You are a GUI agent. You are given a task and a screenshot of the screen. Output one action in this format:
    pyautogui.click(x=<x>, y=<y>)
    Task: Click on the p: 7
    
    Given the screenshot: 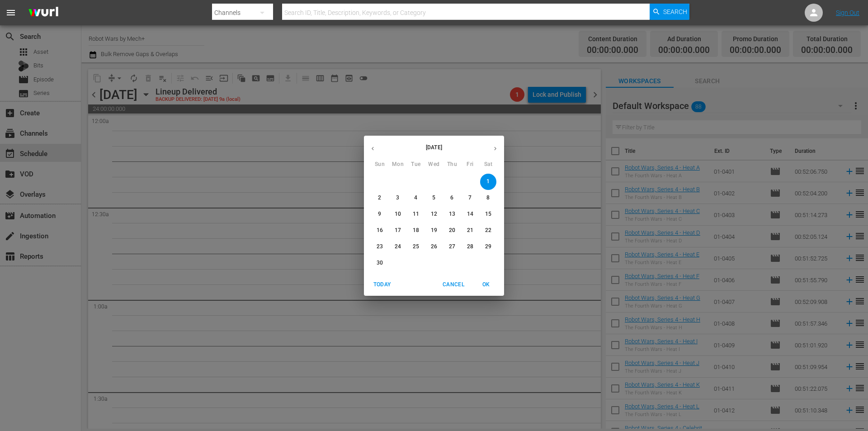 What is the action you would take?
    pyautogui.click(x=470, y=197)
    